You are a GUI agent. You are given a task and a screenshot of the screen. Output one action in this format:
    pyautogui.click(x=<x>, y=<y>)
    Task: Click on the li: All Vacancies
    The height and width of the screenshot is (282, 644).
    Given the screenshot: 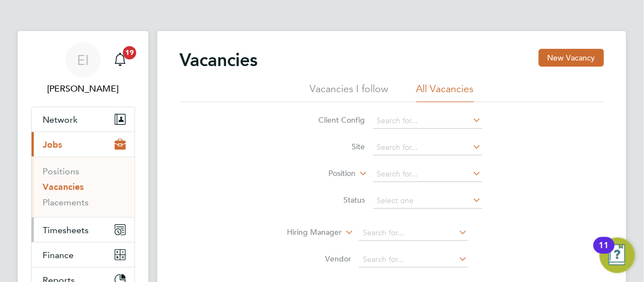 What is the action you would take?
    pyautogui.click(x=446, y=92)
    